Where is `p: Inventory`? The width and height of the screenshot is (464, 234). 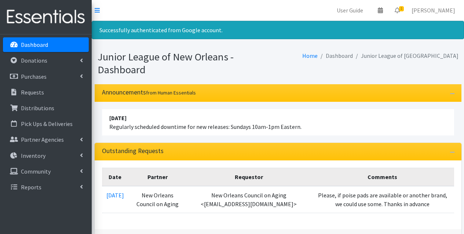
p: Inventory is located at coordinates (33, 156).